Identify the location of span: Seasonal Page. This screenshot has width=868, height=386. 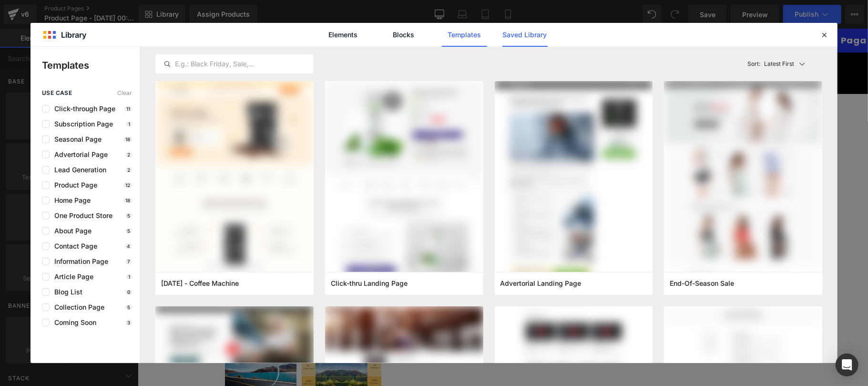
(75, 139).